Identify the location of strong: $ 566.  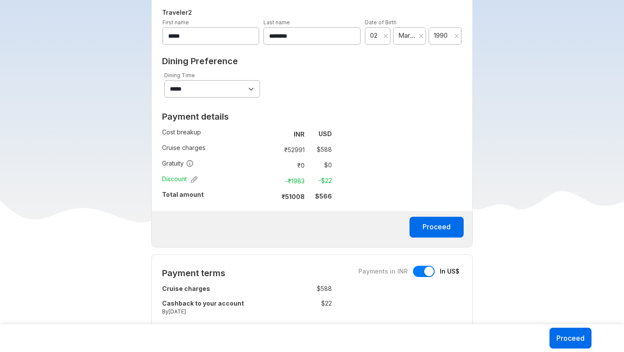
(323, 196).